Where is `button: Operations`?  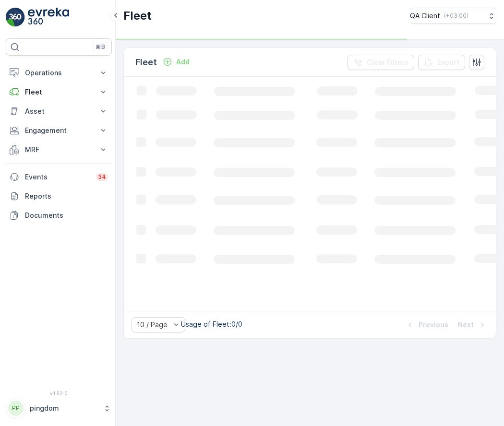
button: Operations is located at coordinates (58, 73).